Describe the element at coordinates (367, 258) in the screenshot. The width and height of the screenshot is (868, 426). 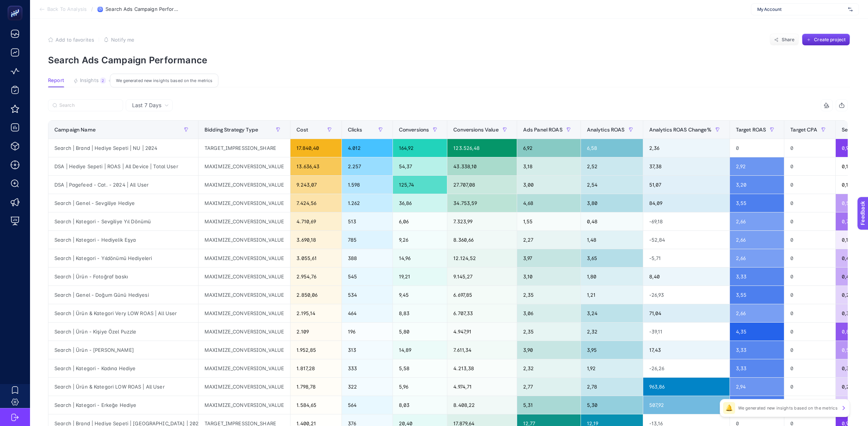
I see `div: 388` at that location.